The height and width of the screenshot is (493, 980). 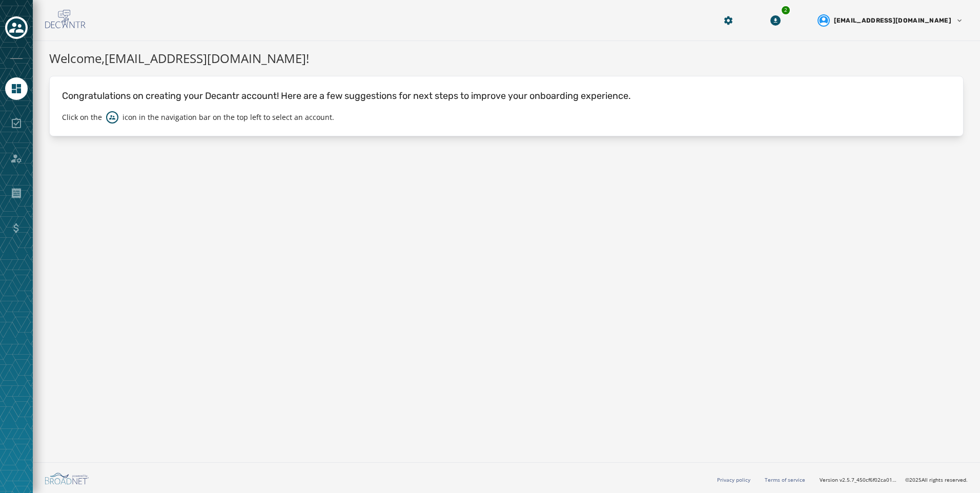 I want to click on span: © 2025 All rights reserved., so click(x=937, y=480).